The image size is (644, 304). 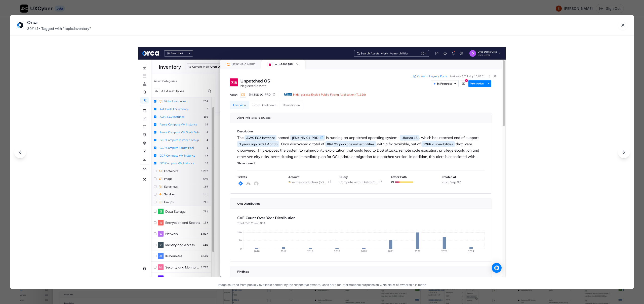 What do you see at coordinates (20, 25) in the screenshot?
I see `img: Orca logo` at bounding box center [20, 25].